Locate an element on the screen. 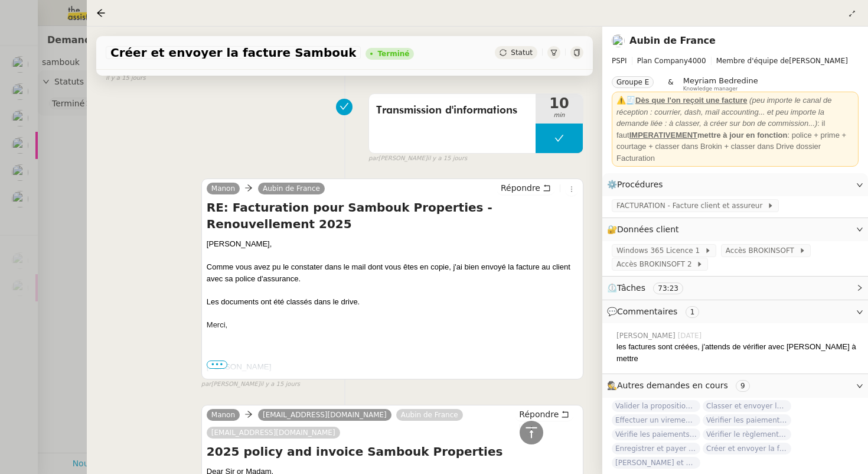  span: PSPI is located at coordinates (620, 61).